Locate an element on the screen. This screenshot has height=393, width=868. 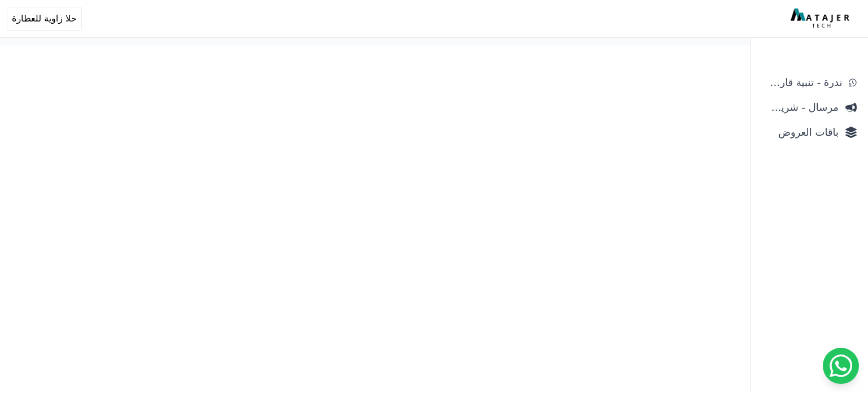
a: ندرة - تنبية قارب علي النفاذ is located at coordinates (810, 82).